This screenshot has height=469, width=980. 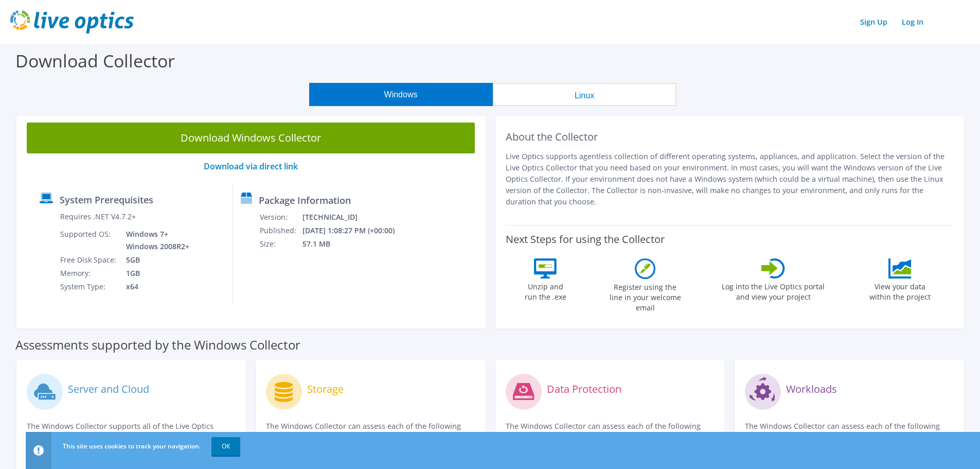 What do you see at coordinates (89, 240) in the screenshot?
I see `td: Supported OS:` at bounding box center [89, 240].